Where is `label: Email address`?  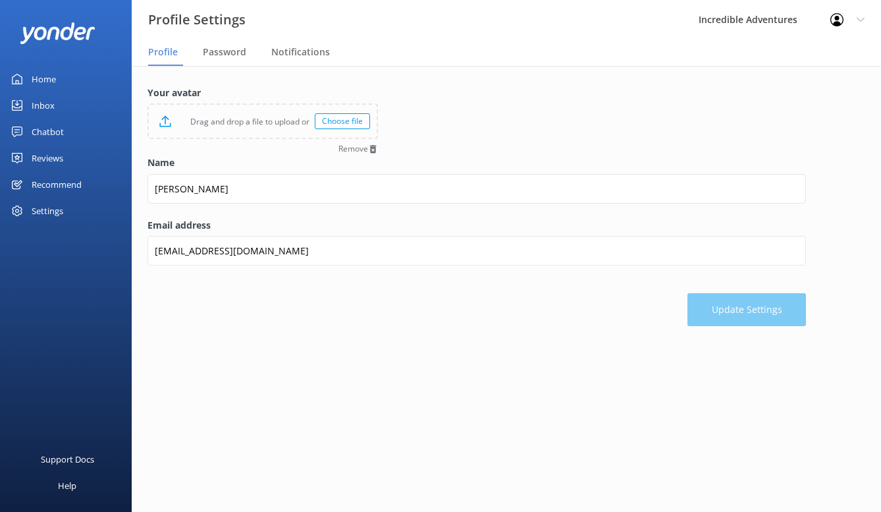
label: Email address is located at coordinates (477, 225).